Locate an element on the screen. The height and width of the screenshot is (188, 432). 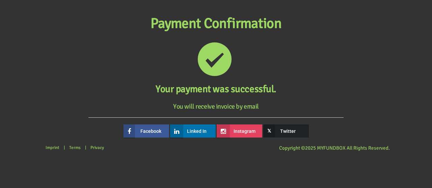
a: Terms is located at coordinates (75, 148).